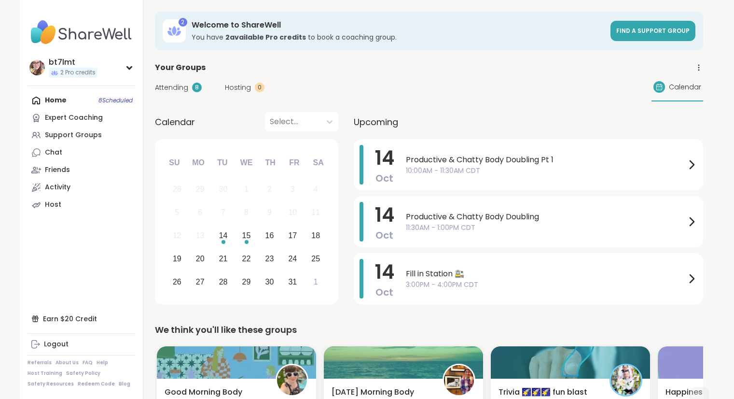 Image resolution: width=734 pixels, height=399 pixels. What do you see at coordinates (81, 187) in the screenshot?
I see `a: Activity` at bounding box center [81, 187].